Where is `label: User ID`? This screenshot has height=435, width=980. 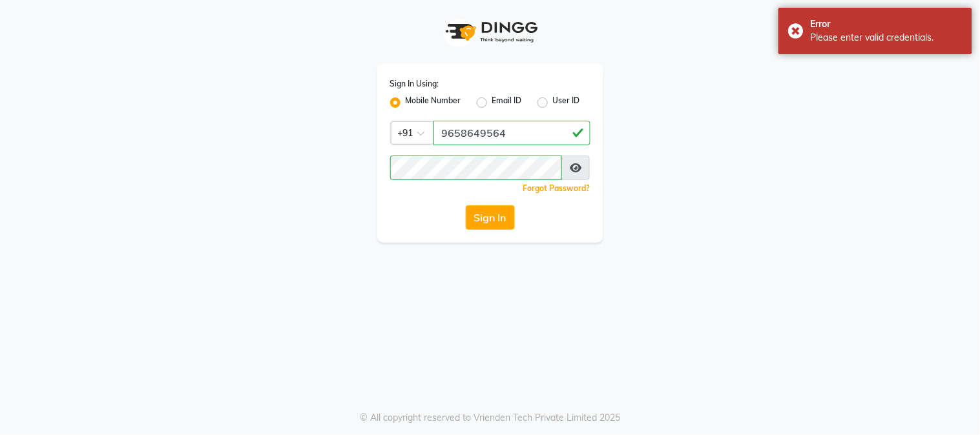 label: User ID is located at coordinates (567, 103).